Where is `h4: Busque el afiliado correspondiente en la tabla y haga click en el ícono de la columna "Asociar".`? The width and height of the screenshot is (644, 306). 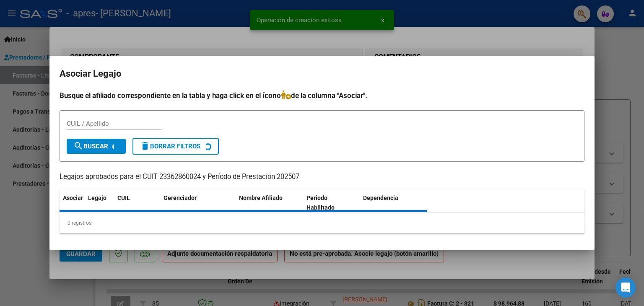 h4: Busque el afiliado correspondiente en la tabla y haga click en el ícono de la columna "Asociar". is located at coordinates (322, 95).